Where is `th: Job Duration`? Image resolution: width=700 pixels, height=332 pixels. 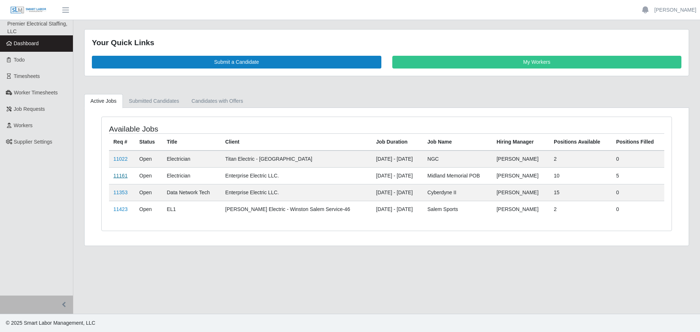 th: Job Duration is located at coordinates (397, 142).